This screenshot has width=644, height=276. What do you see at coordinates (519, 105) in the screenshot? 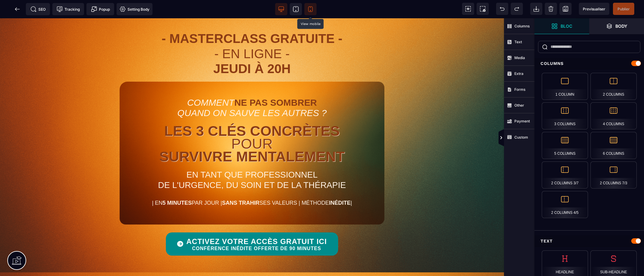
I see `strong: Other` at bounding box center [519, 105].